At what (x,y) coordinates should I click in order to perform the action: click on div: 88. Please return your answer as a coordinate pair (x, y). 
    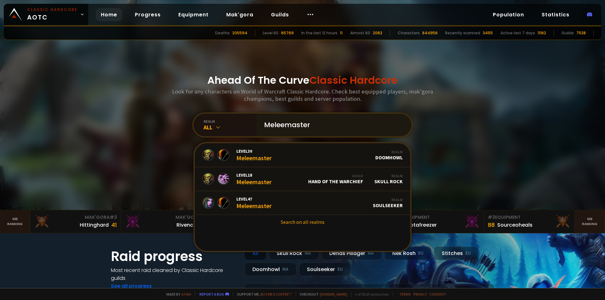
    Looking at the image, I should click on (491, 225).